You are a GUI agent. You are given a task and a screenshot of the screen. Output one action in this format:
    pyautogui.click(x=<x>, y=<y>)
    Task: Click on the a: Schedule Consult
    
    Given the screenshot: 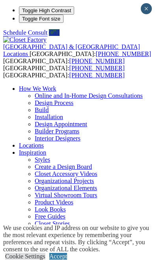 What is the action you would take?
    pyautogui.click(x=25, y=32)
    